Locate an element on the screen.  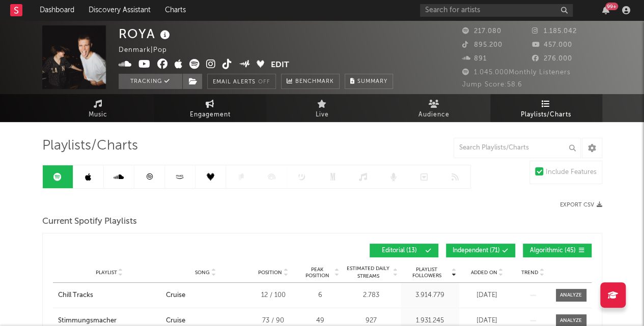
a: Engagement is located at coordinates (210, 108).